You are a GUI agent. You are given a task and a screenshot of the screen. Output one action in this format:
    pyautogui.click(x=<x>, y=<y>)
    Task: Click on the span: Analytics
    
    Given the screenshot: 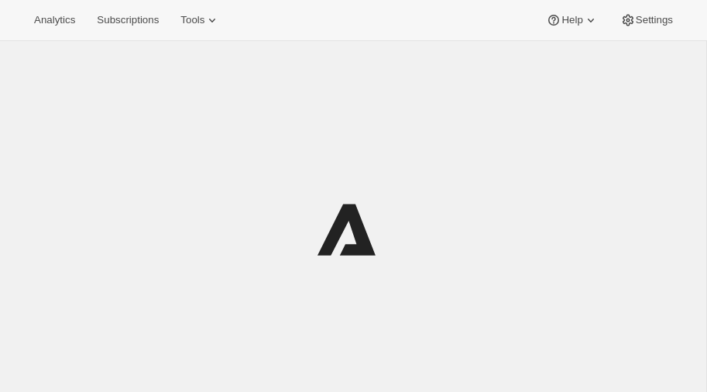 What is the action you would take?
    pyautogui.click(x=54, y=20)
    